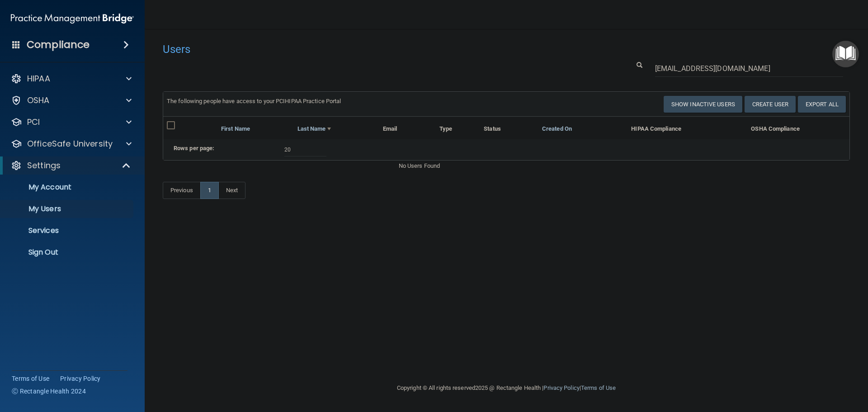 The image size is (868, 412). What do you see at coordinates (209, 190) in the screenshot?
I see `a: 1` at bounding box center [209, 190].